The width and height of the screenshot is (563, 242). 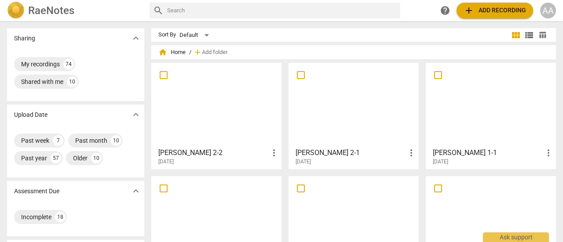 I want to click on div: Incomplete, so click(x=36, y=217).